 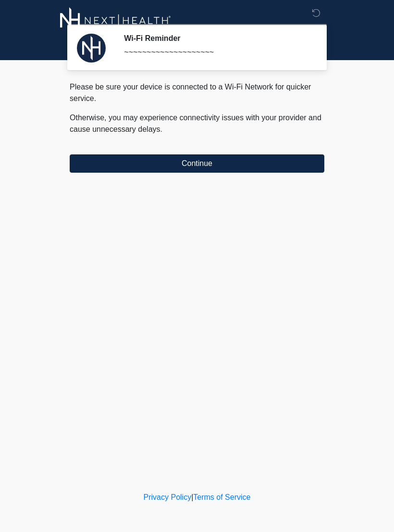 I want to click on p: Otherwise, you may experience connectivity issues with your provider and cause unnecessary delays, so click(x=197, y=124).